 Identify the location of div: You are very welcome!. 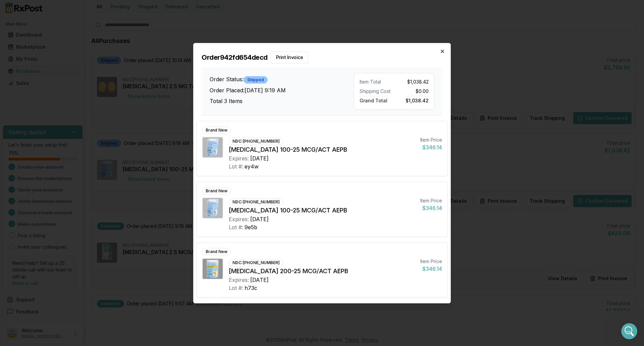
(37, 59).